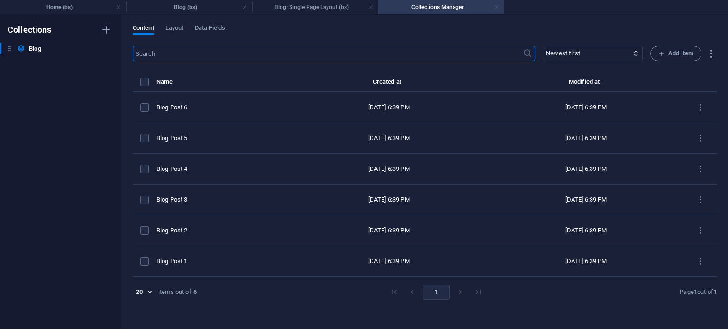 The image size is (728, 329). What do you see at coordinates (29, 30) in the screenshot?
I see `h6: Collections` at bounding box center [29, 30].